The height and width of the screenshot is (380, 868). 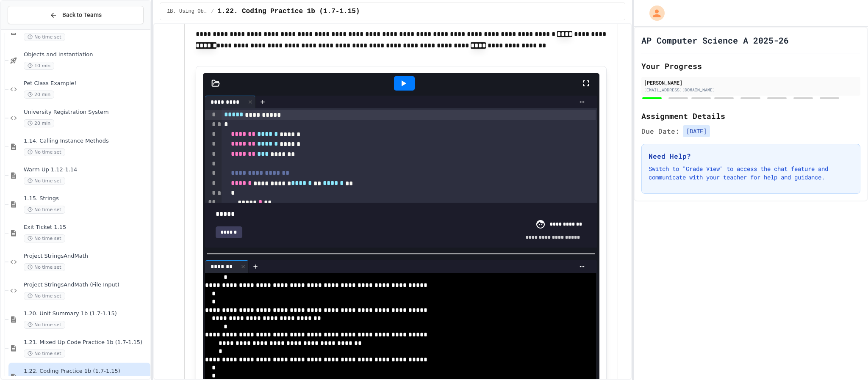 What do you see at coordinates (751, 173) in the screenshot?
I see `p: Switch to "Grade View" to access the chat feature and communicate with your teacher for help and ...` at bounding box center [751, 173].